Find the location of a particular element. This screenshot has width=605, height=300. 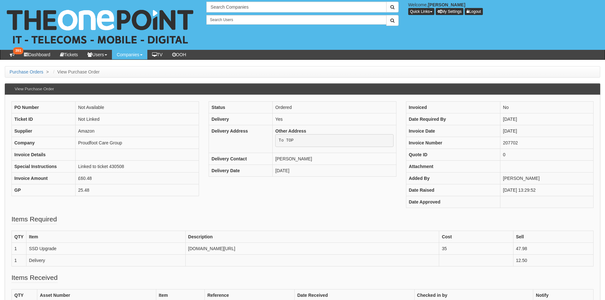

th: Invoiced is located at coordinates (453, 107).